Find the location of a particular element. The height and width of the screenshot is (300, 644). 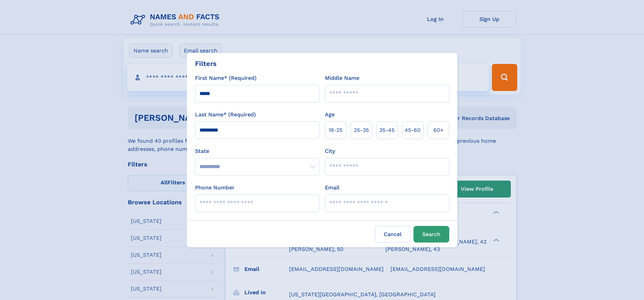

span: 18‑25 is located at coordinates (335, 130).